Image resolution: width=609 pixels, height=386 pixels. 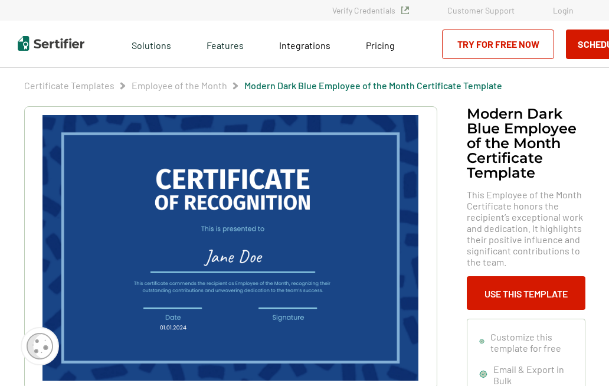 I want to click on a: Login, so click(x=563, y=10).